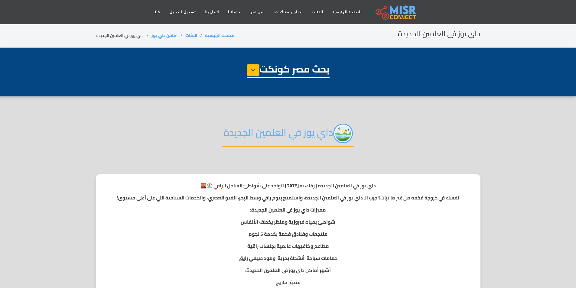  What do you see at coordinates (212, 12) in the screenshot?
I see `a: اتصل بنا` at bounding box center [212, 12].